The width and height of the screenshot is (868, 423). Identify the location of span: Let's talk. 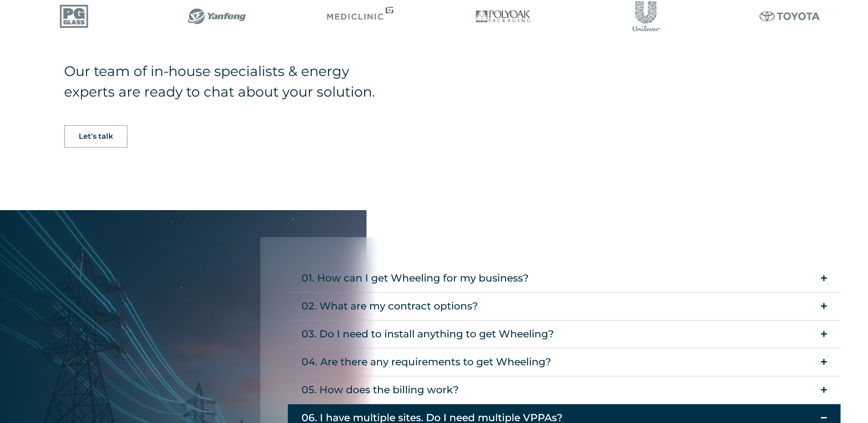
(96, 136).